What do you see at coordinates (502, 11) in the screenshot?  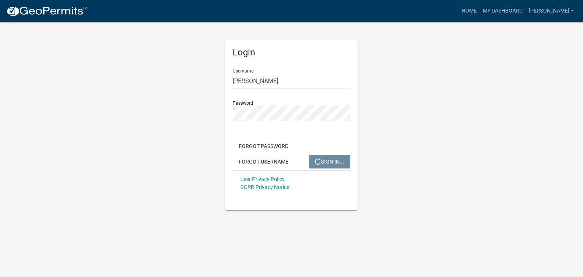 I see `a: My Dashboard` at bounding box center [502, 11].